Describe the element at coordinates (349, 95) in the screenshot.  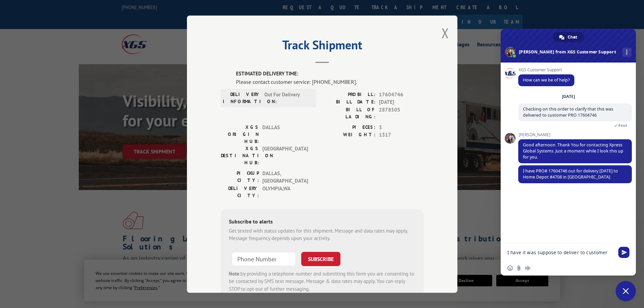
I see `label: PROBILL:` at that location.